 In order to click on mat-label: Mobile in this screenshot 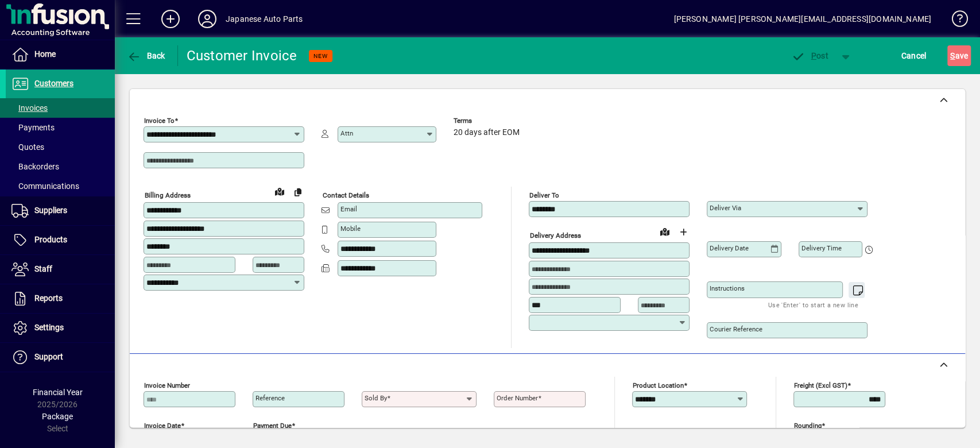, I will do `click(350, 229)`.